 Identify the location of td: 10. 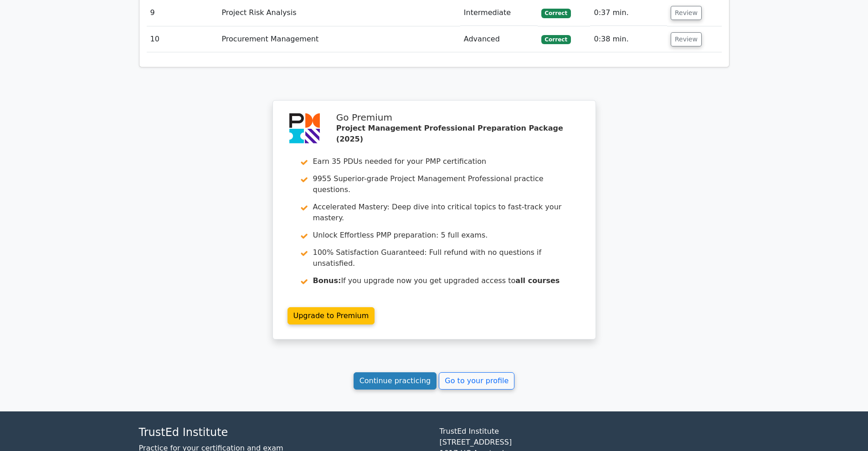
(182, 39).